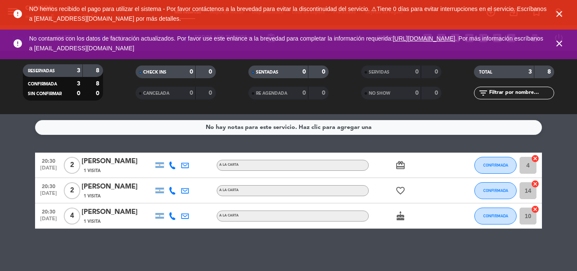  What do you see at coordinates (485, 72) in the screenshot?
I see `span: TOTAL` at bounding box center [485, 72].